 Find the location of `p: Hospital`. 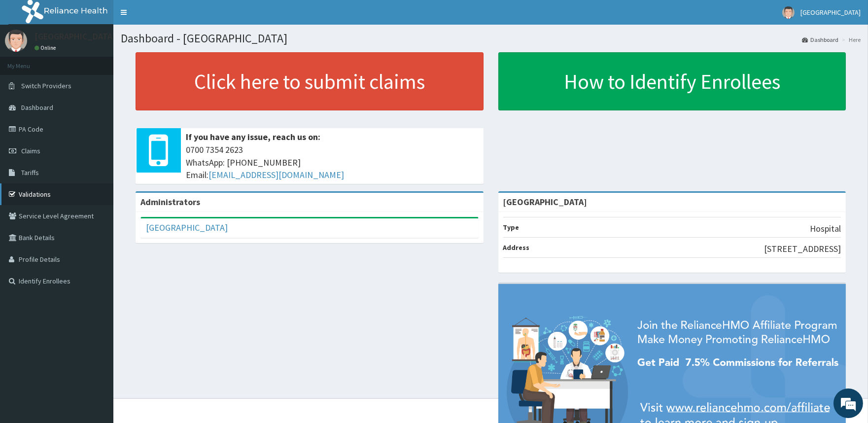

p: Hospital is located at coordinates (825, 229).